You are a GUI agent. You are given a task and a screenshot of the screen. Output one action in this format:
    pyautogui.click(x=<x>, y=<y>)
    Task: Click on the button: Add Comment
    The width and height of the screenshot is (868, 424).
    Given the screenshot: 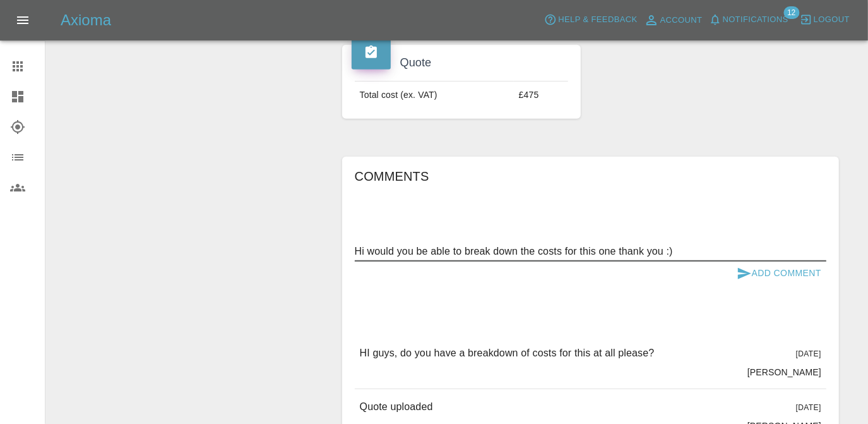 What is the action you would take?
    pyautogui.click(x=779, y=273)
    